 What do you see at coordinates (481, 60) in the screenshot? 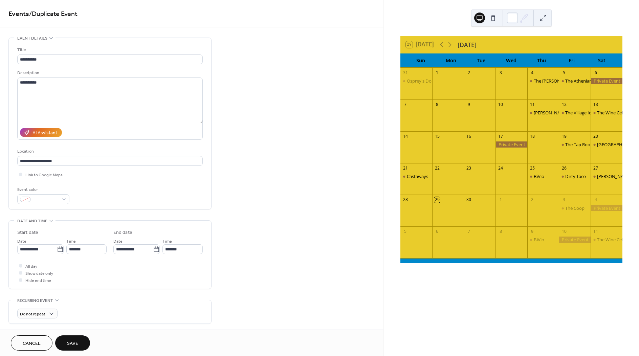
I see `div: Tue` at bounding box center [481, 60].